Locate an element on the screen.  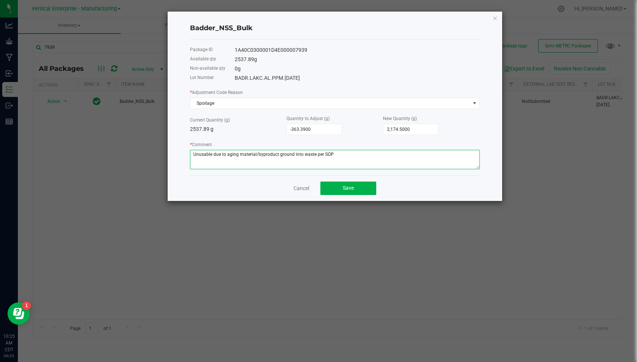
label: Quantity to Adjust (g) is located at coordinates (308, 118).